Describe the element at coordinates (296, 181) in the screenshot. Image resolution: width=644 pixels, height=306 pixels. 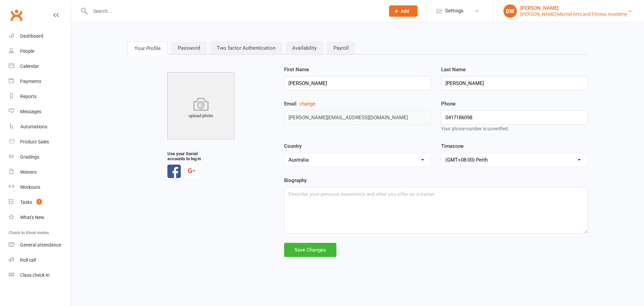
I see `label: Biography` at that location.